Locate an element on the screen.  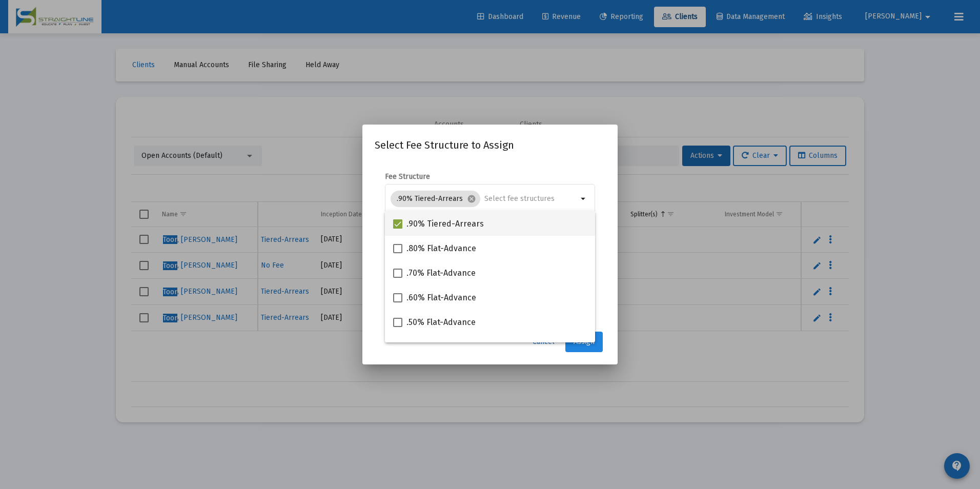
mat-icon: cancel is located at coordinates (472, 199).